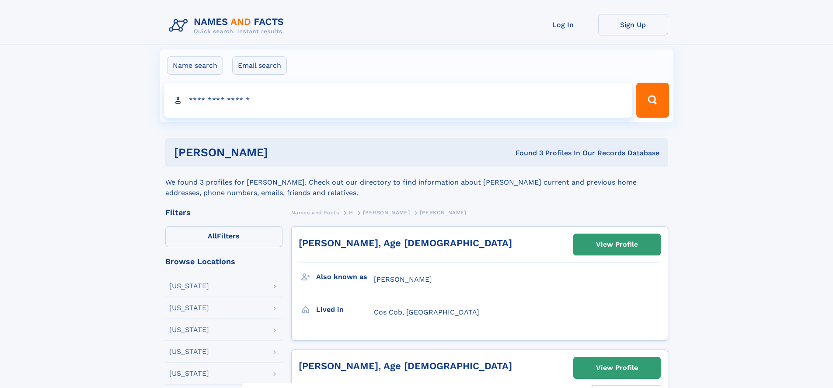 The width and height of the screenshot is (833, 388). What do you see at coordinates (224, 237) in the screenshot?
I see `label: Filters` at bounding box center [224, 237].